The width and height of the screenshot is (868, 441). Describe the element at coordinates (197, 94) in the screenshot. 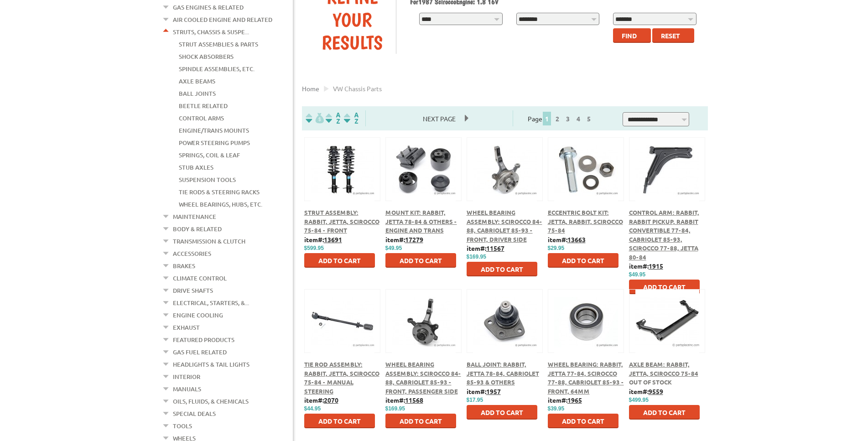

I see `a: Ball Joints` at that location.